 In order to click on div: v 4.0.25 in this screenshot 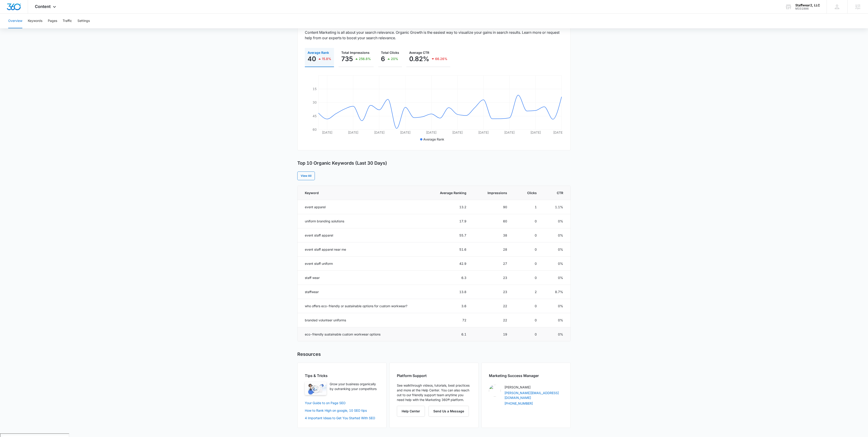, I will do `click(17, 9)`.